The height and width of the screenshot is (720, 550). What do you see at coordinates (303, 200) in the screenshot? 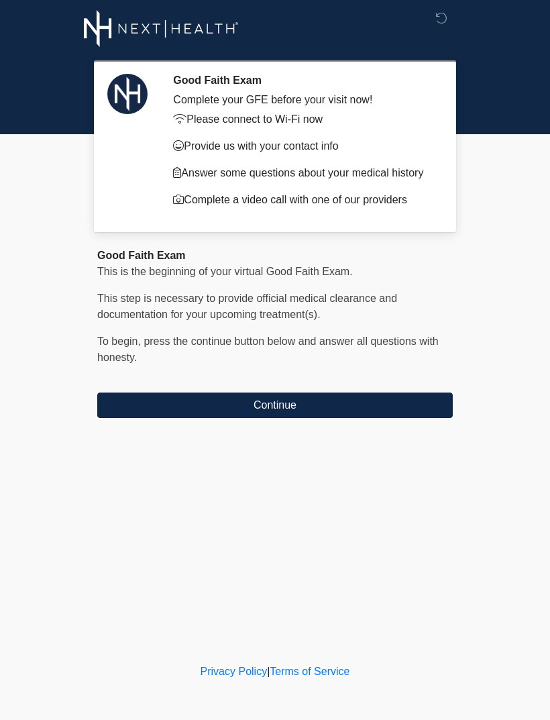
I see `p: Complete a video call with one of our providers` at bounding box center [303, 200].